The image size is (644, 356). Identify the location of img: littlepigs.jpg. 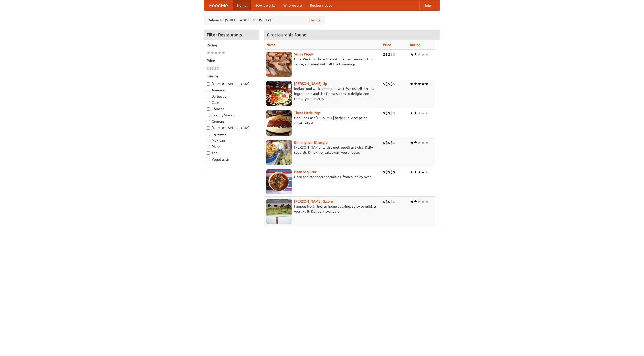
(279, 123).